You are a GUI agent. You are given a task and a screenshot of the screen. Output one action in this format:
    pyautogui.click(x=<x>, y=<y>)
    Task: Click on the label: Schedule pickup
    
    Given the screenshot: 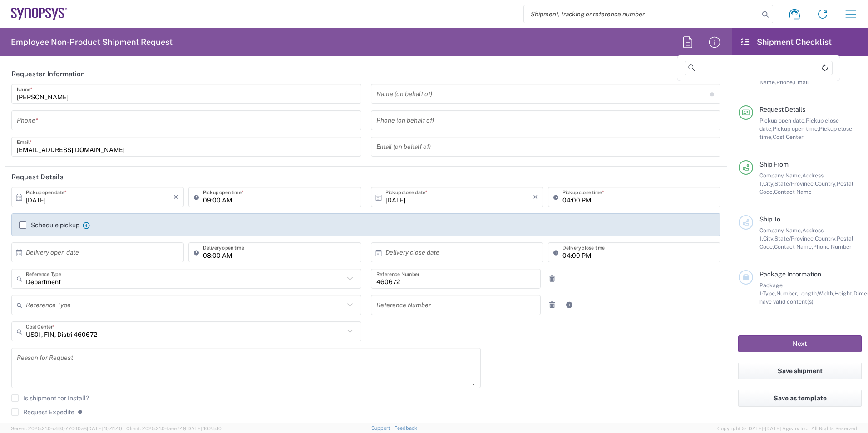 What is the action you would take?
    pyautogui.click(x=49, y=225)
    